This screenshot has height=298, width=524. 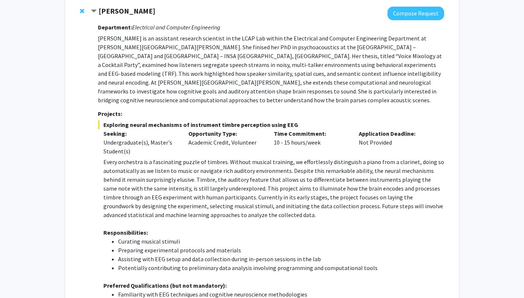 I want to click on p: Application Deadline:, so click(x=396, y=134).